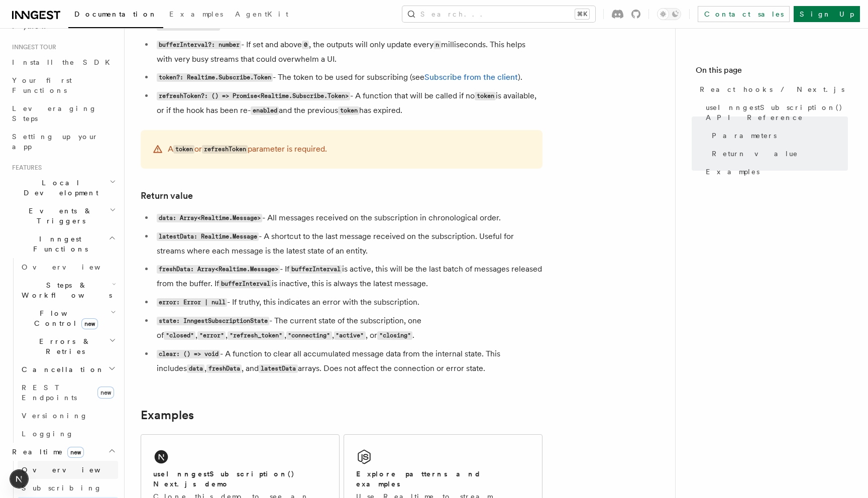  What do you see at coordinates (68, 346) in the screenshot?
I see `button: Errors & Retries` at bounding box center [68, 346].